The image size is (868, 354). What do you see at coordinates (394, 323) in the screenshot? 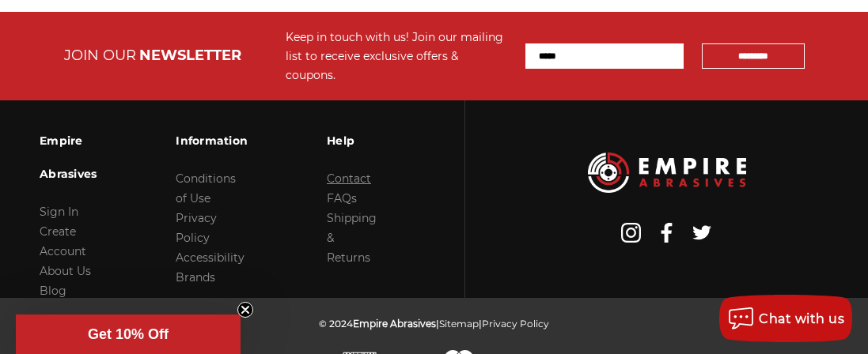
I see `span: Empire Abrasives` at bounding box center [394, 323].